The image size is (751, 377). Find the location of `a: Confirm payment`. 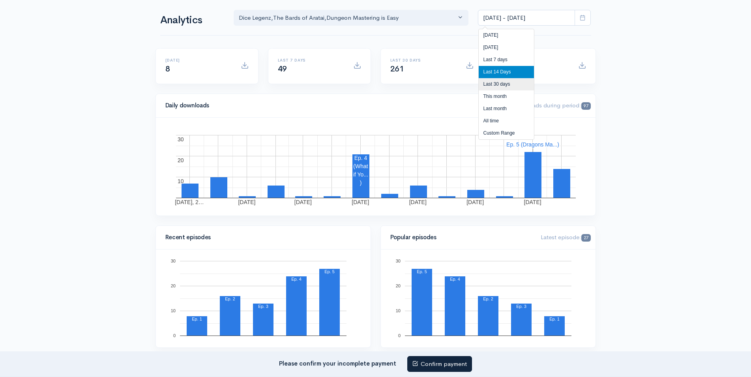

a: Confirm payment is located at coordinates (440, 364).